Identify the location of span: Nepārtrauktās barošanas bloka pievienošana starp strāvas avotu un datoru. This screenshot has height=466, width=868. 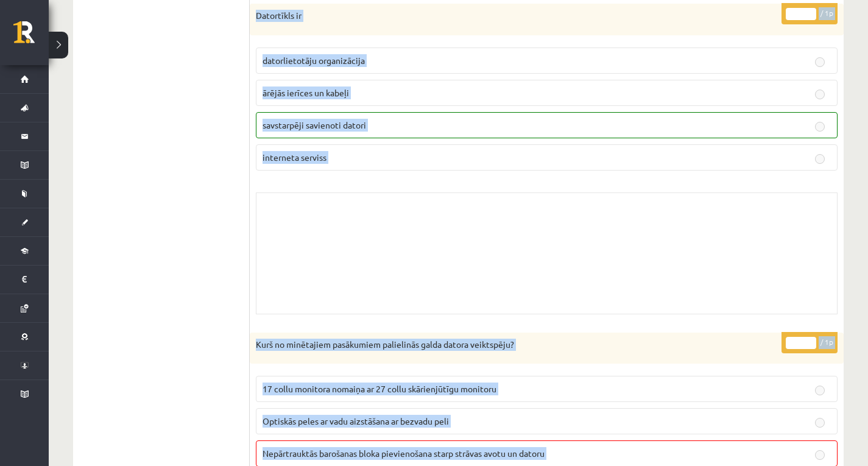
(403, 453).